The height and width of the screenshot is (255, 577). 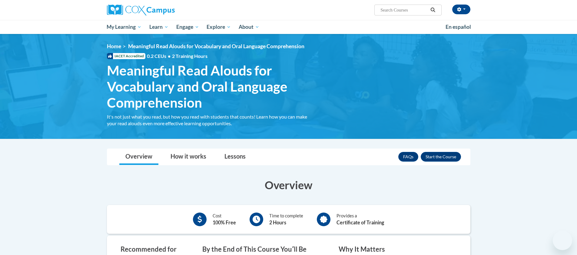 I want to click on a: Explore, so click(x=219, y=27).